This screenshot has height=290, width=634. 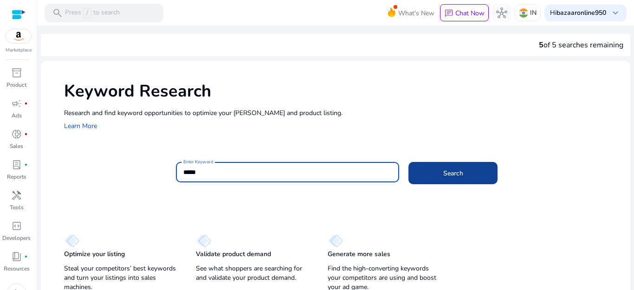 I want to click on p: Product, so click(x=16, y=85).